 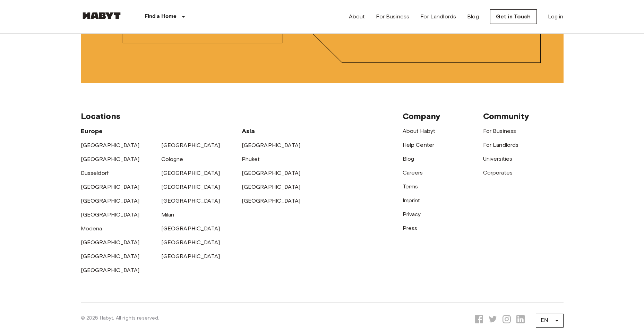 What do you see at coordinates (168, 215) in the screenshot?
I see `a: Milan` at bounding box center [168, 215].